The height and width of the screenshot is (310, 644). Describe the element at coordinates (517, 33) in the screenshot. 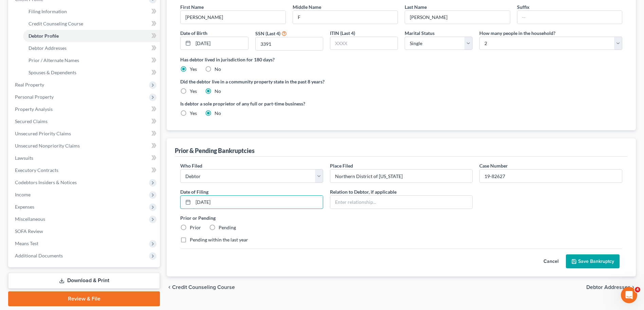

I see `label: How many people in the household?` at that location.